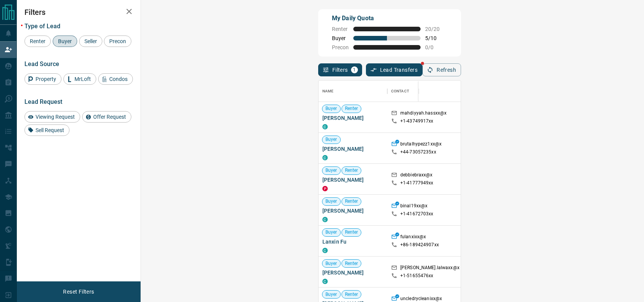  What do you see at coordinates (91, 41) in the screenshot?
I see `span: Seller` at bounding box center [91, 41].